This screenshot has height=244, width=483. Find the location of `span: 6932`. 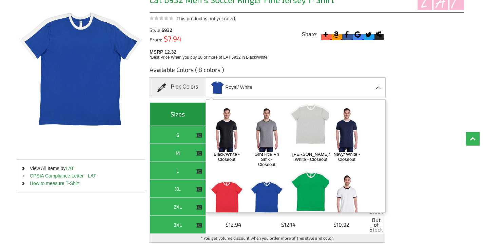

span: 6932 is located at coordinates (167, 30).